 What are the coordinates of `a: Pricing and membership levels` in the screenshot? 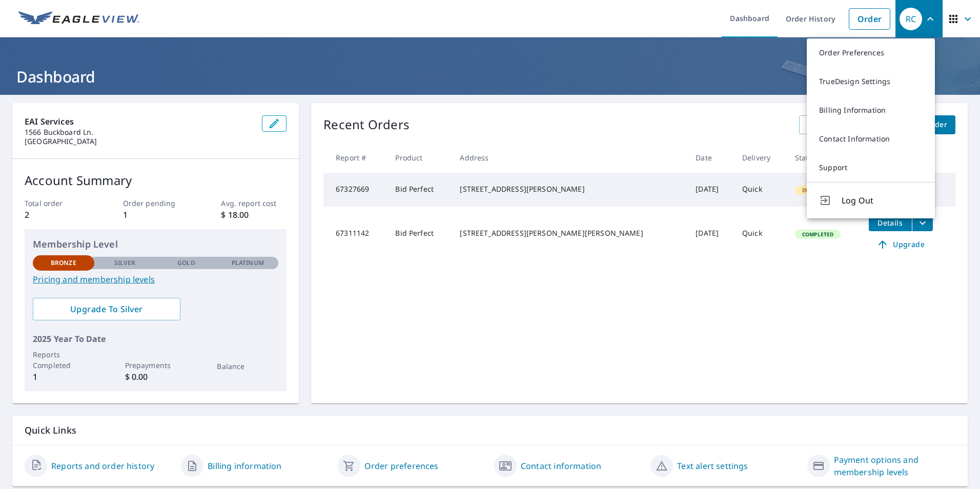 It's located at (155, 279).